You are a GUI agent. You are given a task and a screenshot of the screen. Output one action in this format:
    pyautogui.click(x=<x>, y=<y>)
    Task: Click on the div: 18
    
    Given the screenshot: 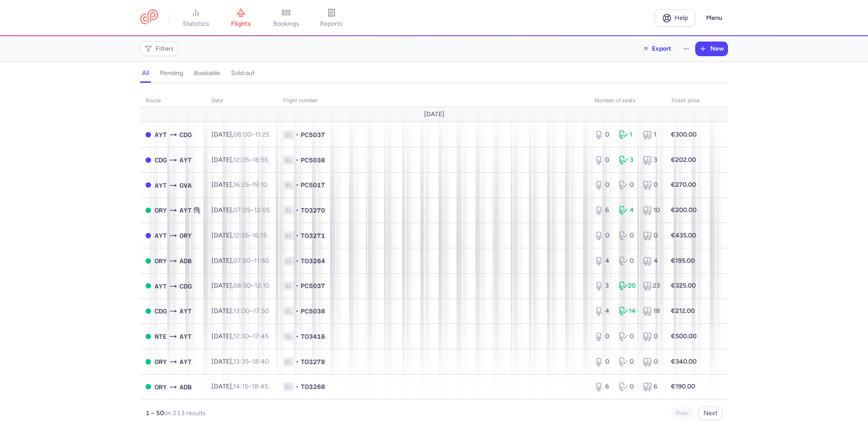 What is the action you would take?
    pyautogui.click(x=651, y=311)
    